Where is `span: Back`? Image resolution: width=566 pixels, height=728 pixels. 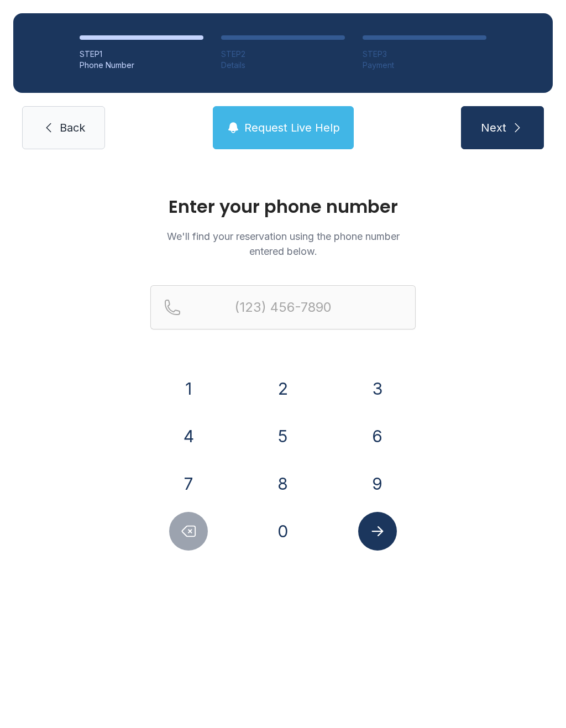 span: Back is located at coordinates (72, 127).